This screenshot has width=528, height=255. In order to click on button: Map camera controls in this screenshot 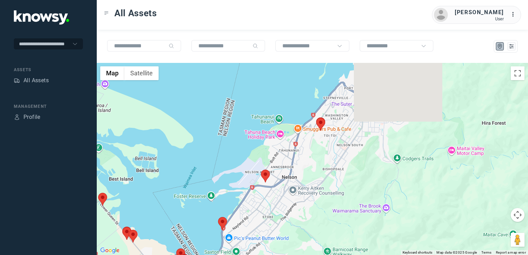, I will do `click(518, 215)`.